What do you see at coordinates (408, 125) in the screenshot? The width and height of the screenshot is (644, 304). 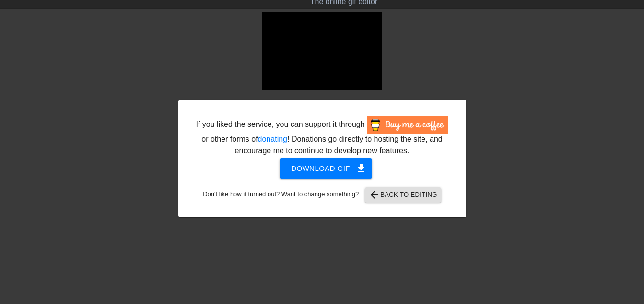 I see `img: Buy Me A Coffee` at bounding box center [408, 125].